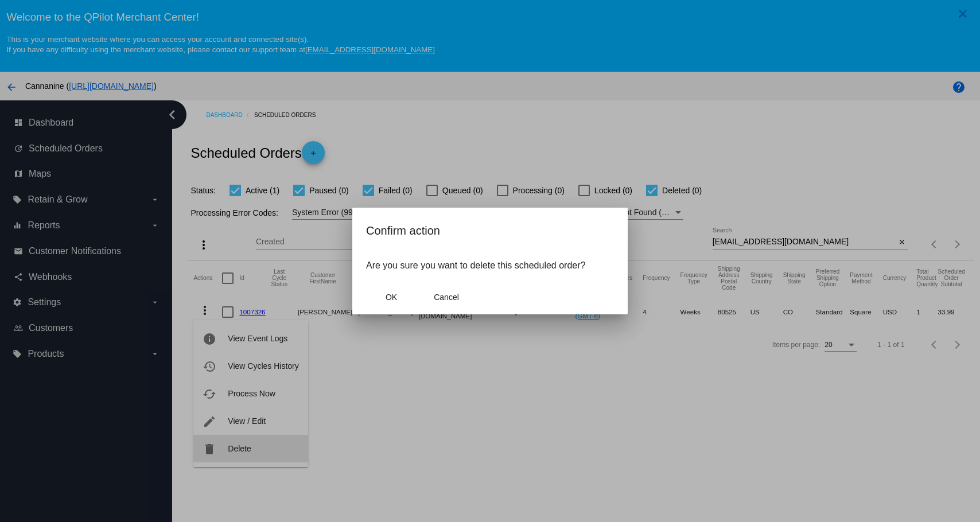 The height and width of the screenshot is (522, 980). What do you see at coordinates (446, 297) in the screenshot?
I see `span: Cancel` at bounding box center [446, 297].